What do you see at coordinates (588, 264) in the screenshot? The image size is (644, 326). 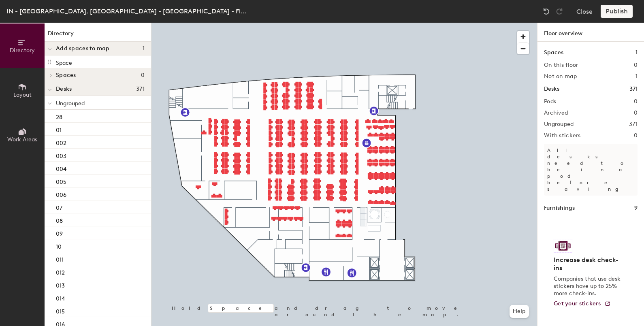 I see `h4: Increase desk check-ins` at bounding box center [588, 264].